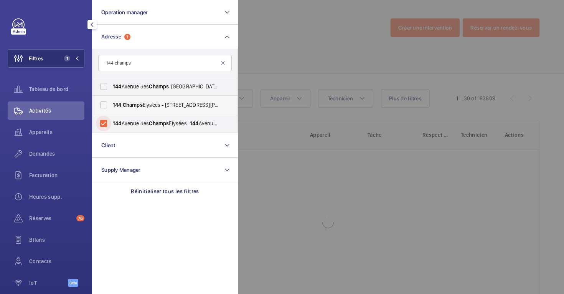  What do you see at coordinates (46, 58) in the screenshot?
I see `button: Filtres1` at bounding box center [46, 58].